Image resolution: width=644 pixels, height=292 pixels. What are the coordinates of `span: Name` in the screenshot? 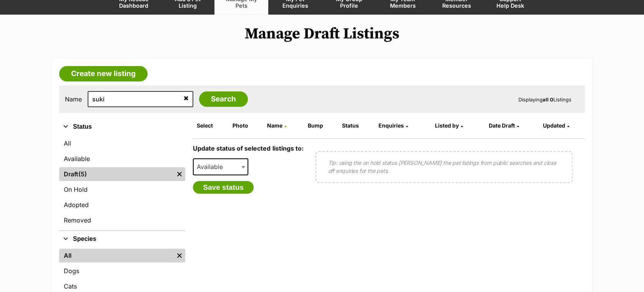 It's located at (275, 125).